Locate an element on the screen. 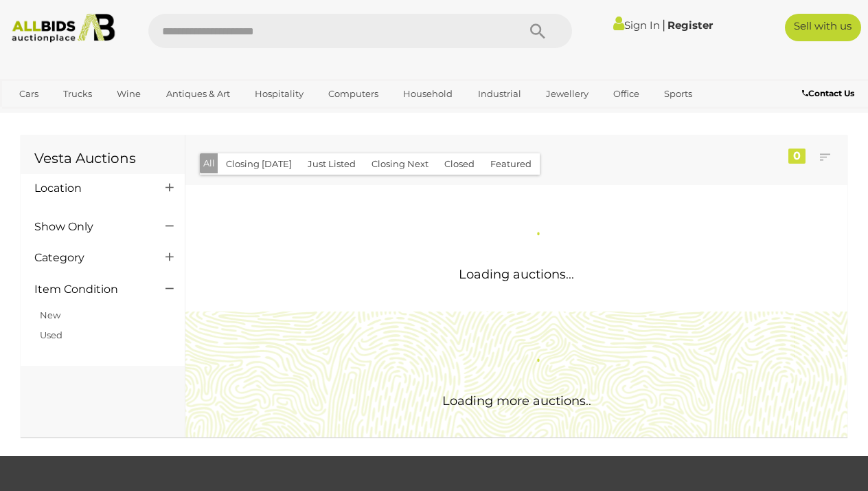 This screenshot has width=868, height=491. a: Sports is located at coordinates (678, 93).